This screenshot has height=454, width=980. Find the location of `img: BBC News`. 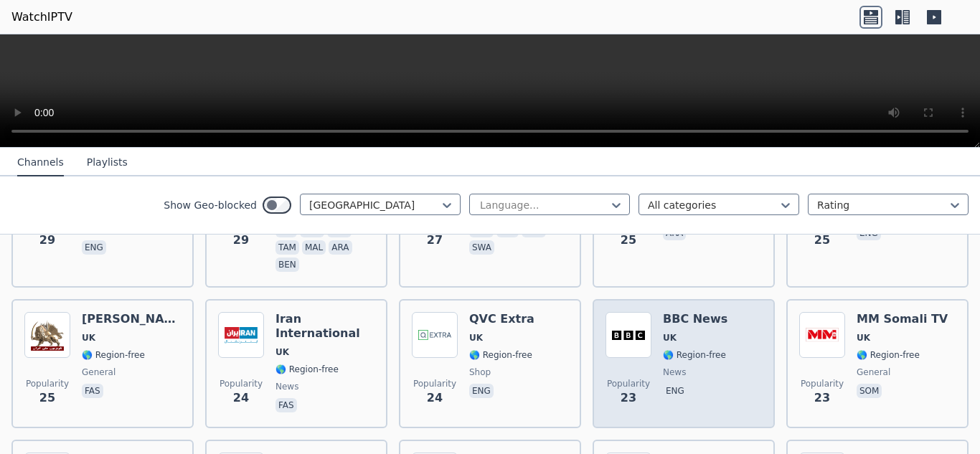

img: BBC News is located at coordinates (628, 335).